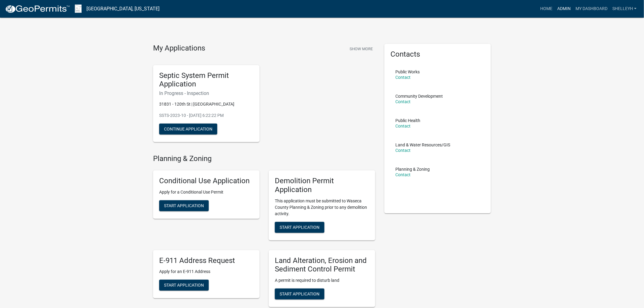  I want to click on a: shelleyh, so click(625, 9).